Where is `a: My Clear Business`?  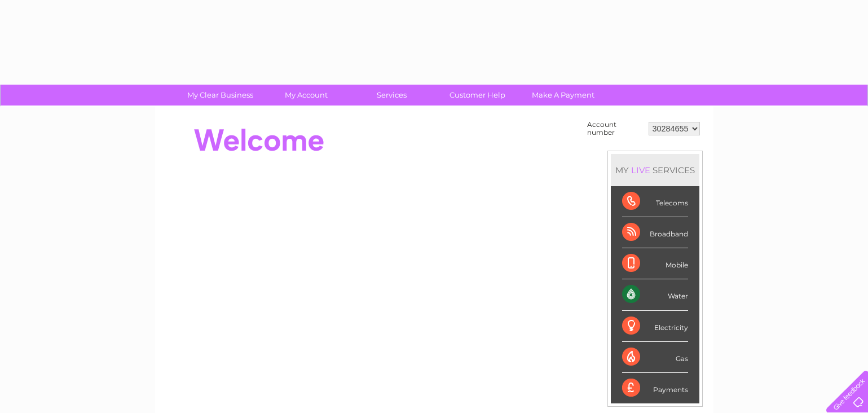
a: My Clear Business is located at coordinates (220, 95).